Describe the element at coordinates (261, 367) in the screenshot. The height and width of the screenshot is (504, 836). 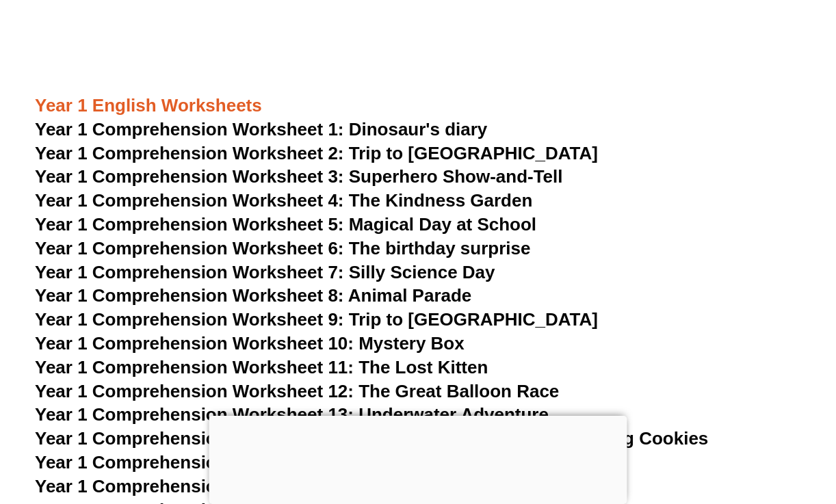
I see `span: Year 1 Comprehension Worksheet 11: The Lost Kitten` at that location.